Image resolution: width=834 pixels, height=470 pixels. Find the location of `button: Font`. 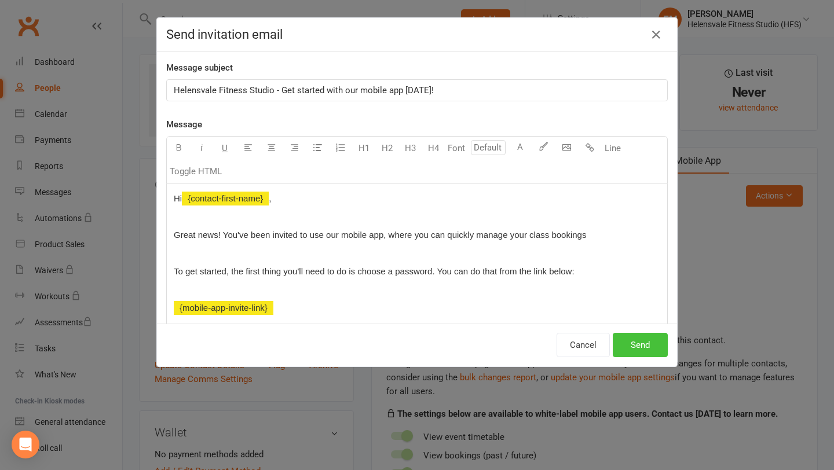

button: Font is located at coordinates (456, 148).